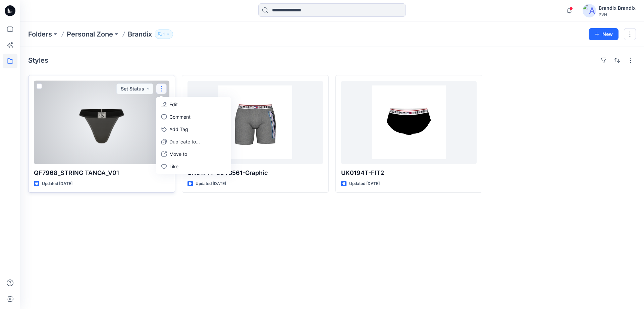 This screenshot has height=309, width=644. I want to click on p: Like, so click(174, 166).